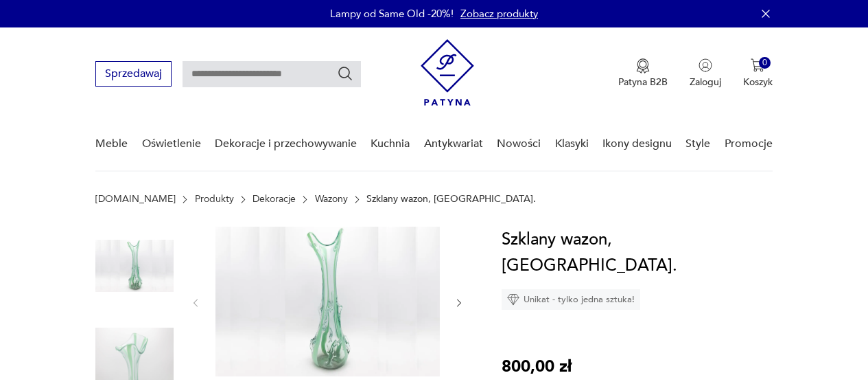  Describe the element at coordinates (537, 367) in the screenshot. I see `p: 800,00 zł` at that location.